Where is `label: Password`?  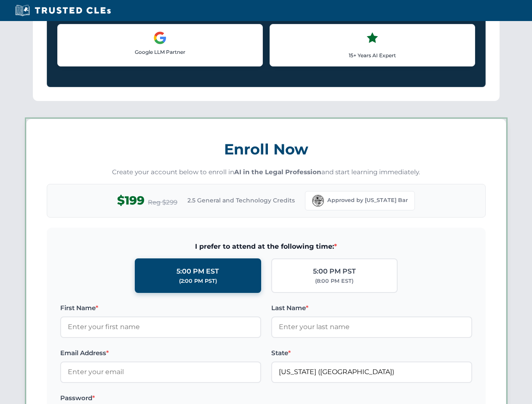
label: Password is located at coordinates (160, 398).